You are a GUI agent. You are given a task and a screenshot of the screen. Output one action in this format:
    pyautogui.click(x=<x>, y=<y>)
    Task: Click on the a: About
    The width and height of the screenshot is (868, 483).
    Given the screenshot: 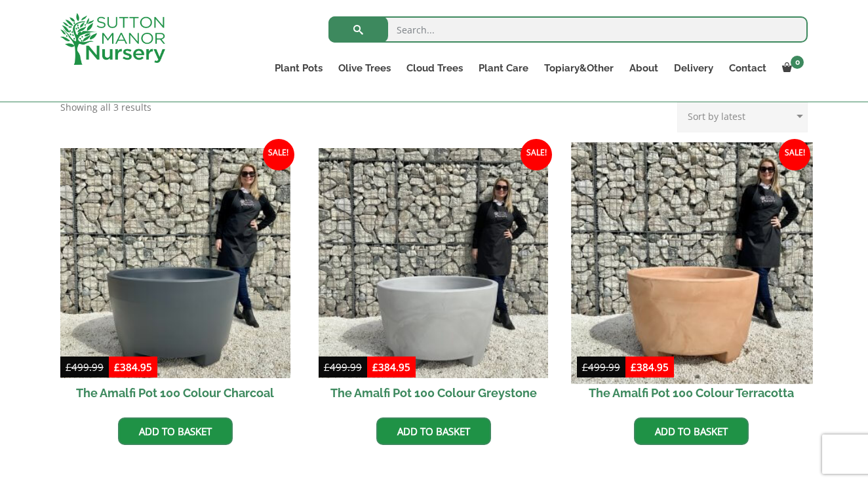 What is the action you would take?
    pyautogui.click(x=644, y=68)
    